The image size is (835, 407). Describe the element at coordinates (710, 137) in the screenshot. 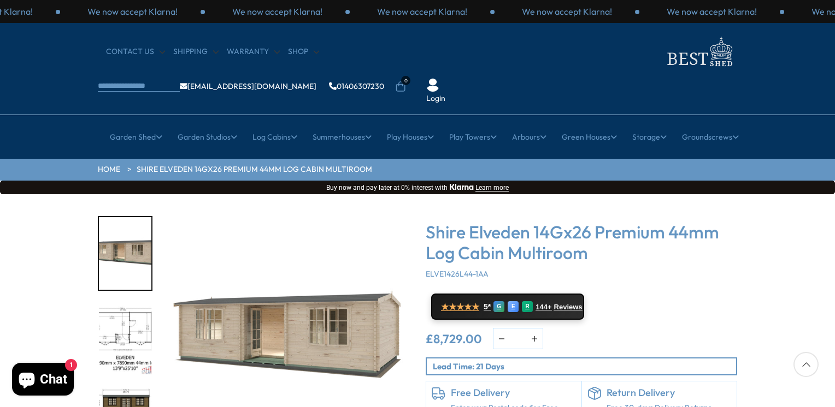

I see `a: Groundscrews` at that location.